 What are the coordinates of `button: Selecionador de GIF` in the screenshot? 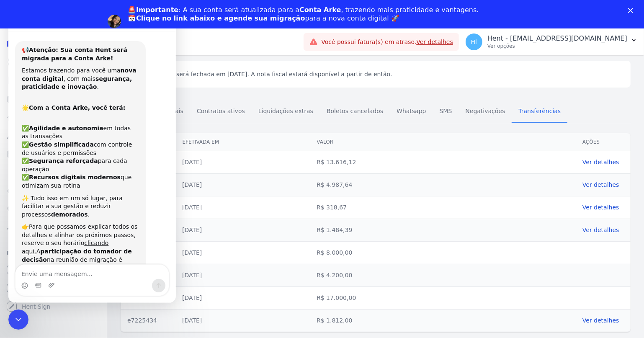 It's located at (29, 276).